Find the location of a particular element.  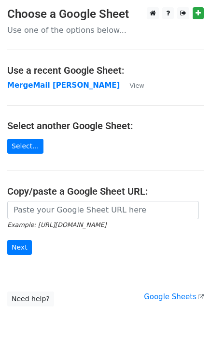

p: Use one of the options below... is located at coordinates (105, 30).